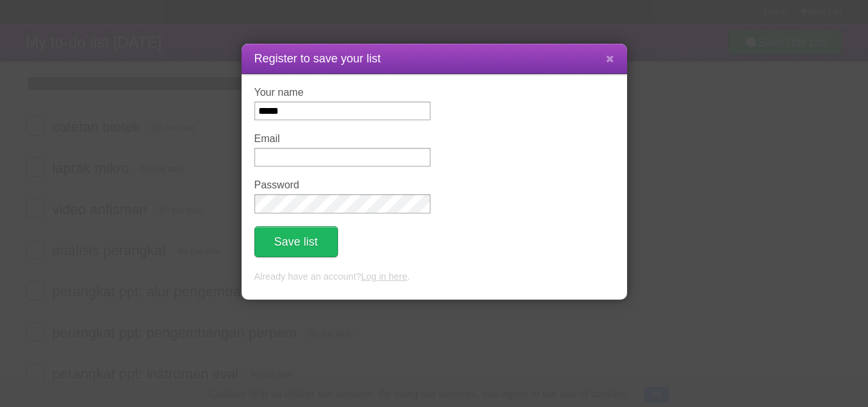  I want to click on label: Your name, so click(342, 93).